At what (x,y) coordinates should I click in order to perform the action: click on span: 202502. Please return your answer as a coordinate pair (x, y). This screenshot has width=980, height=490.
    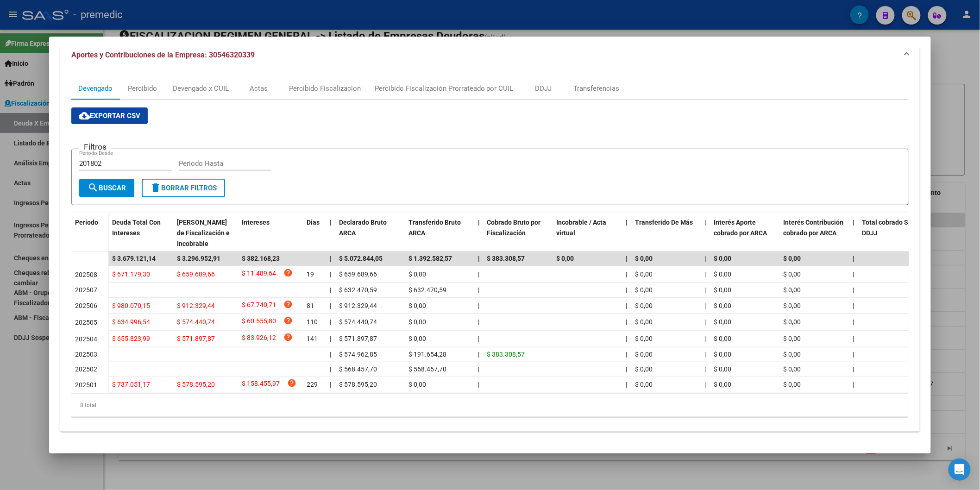
    Looking at the image, I should click on (86, 370).